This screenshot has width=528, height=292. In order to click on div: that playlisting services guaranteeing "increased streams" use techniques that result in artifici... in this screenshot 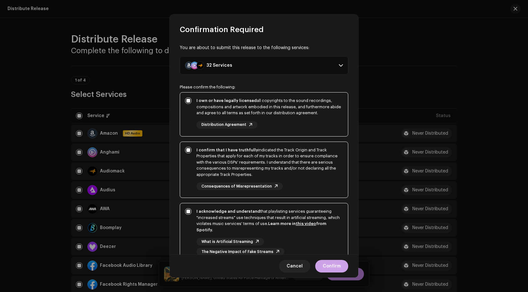, I will do `click(270, 220)`.